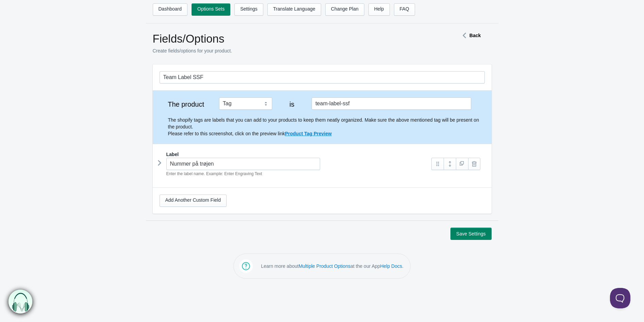 Image resolution: width=644 pixels, height=322 pixels. What do you see at coordinates (326, 127) in the screenshot?
I see `p: The shopify tags are labels that you can add to your products to keep them neatly organized. Make...` at bounding box center [326, 127].